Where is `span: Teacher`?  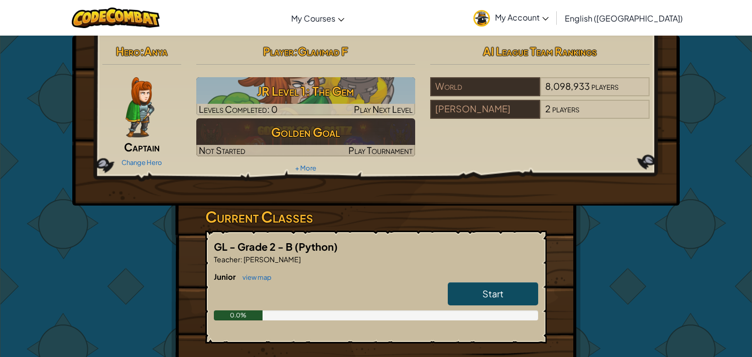 span: Teacher is located at coordinates (227, 259).